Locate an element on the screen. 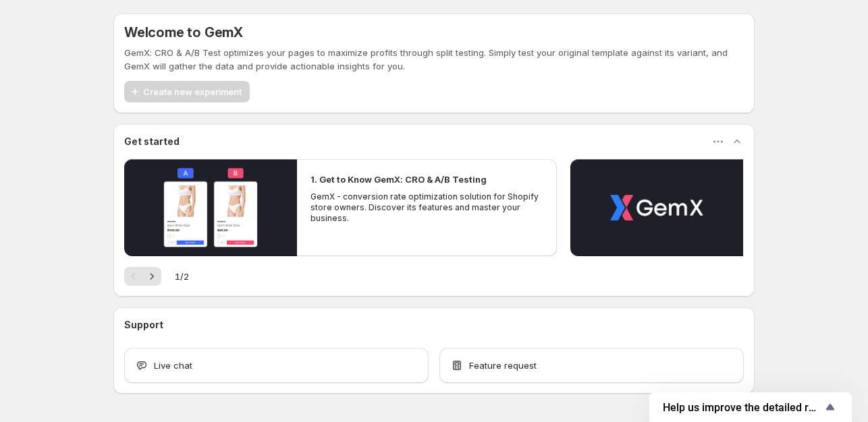 Image resolution: width=868 pixels, height=422 pixels. nav: Pagination is located at coordinates (142, 277).